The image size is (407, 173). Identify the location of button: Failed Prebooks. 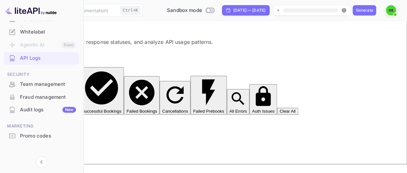
(209, 95).